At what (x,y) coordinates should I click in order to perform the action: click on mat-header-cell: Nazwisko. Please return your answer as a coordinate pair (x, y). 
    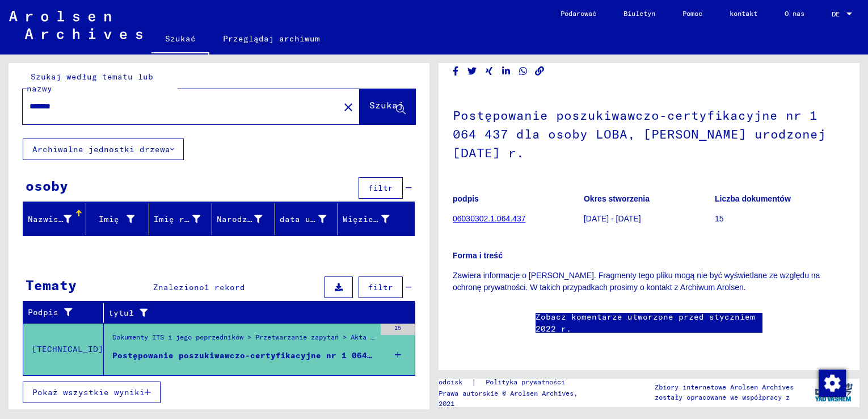
    Looking at the image, I should click on (54, 219).